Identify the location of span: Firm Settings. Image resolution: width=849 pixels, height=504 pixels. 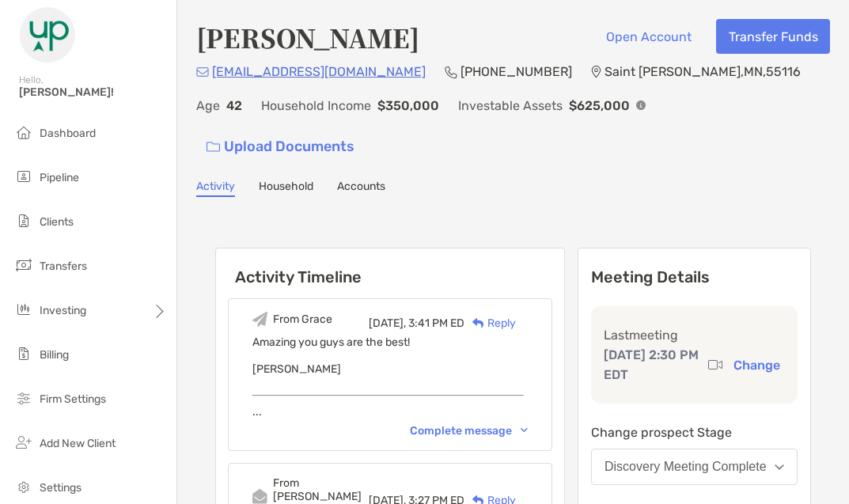
(73, 399).